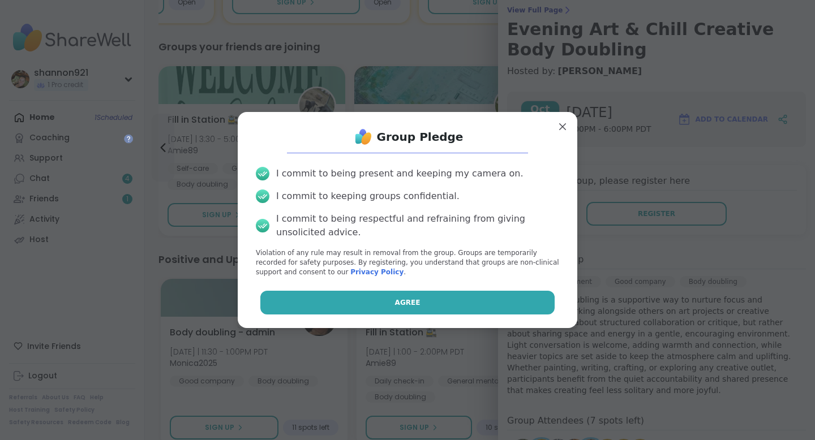 The width and height of the screenshot is (815, 440). I want to click on div: I commit to being present and keeping my camera on., so click(399, 174).